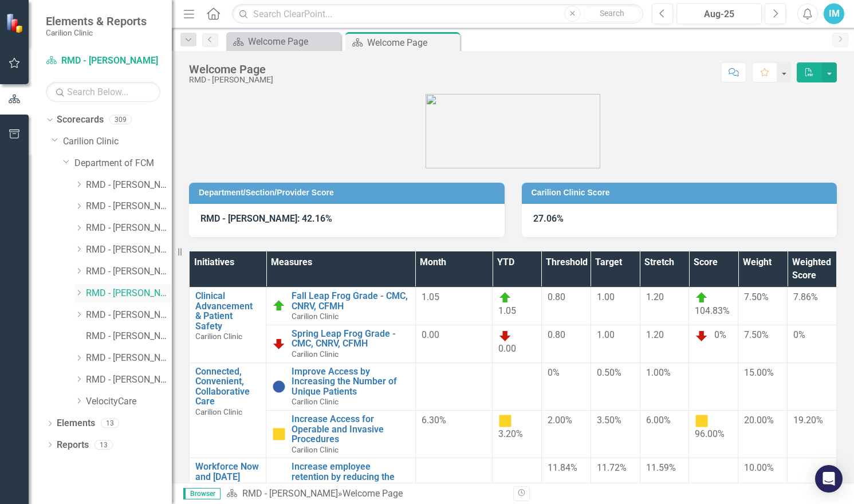  Describe the element at coordinates (808, 420) in the screenshot. I see `span: 19.20%` at that location.